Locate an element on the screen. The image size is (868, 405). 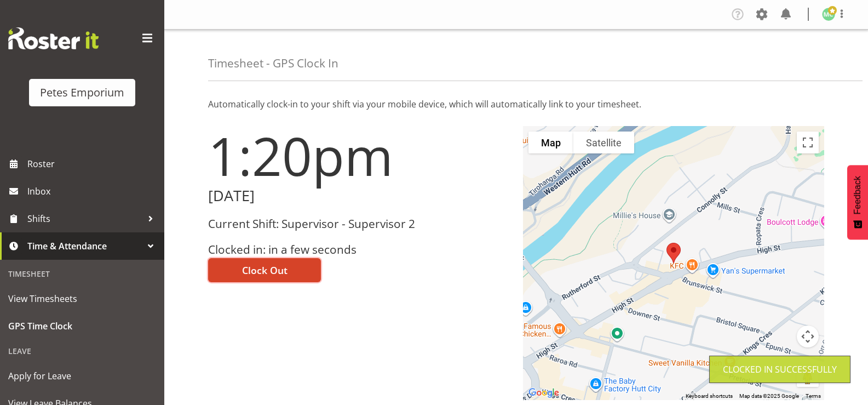
div: Petes Emporium is located at coordinates (82, 93).